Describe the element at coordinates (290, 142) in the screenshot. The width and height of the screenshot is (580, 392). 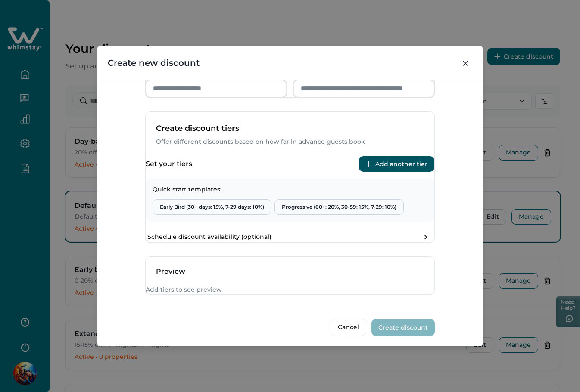
I see `p: Offer different discounts based on how far in advance guests book` at that location.